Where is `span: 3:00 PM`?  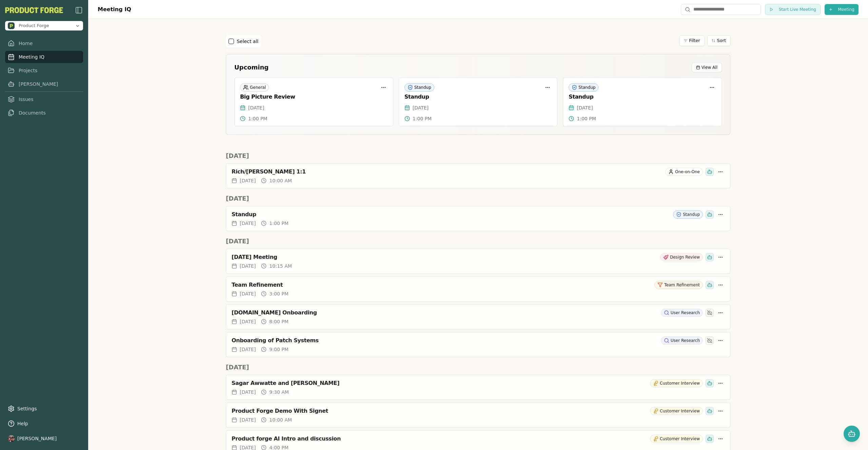
span: 3:00 PM is located at coordinates (278, 294).